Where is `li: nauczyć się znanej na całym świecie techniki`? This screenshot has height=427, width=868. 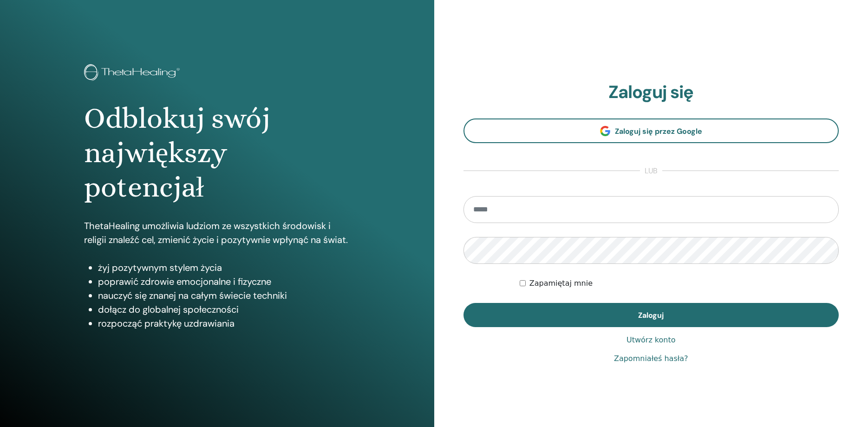 li: nauczyć się znanej na całym świecie techniki is located at coordinates (224, 296).